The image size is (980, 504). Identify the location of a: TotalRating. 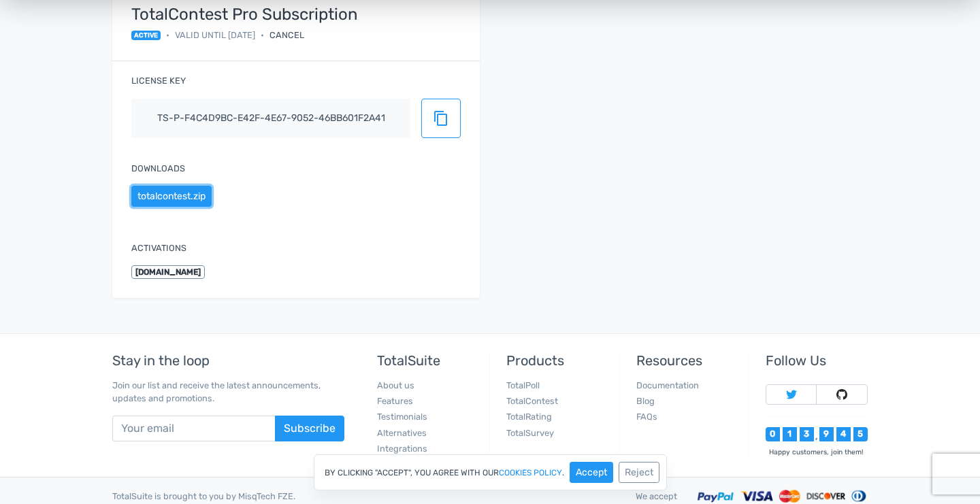
(529, 417).